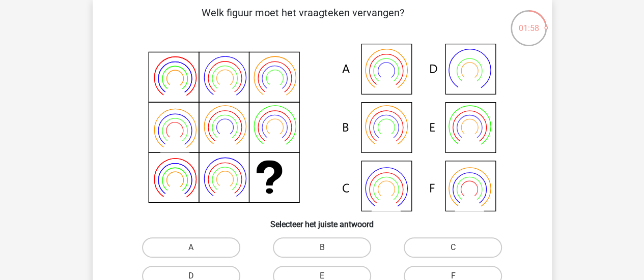  Describe the element at coordinates (529, 22) in the screenshot. I see `div: 01:58` at that location.